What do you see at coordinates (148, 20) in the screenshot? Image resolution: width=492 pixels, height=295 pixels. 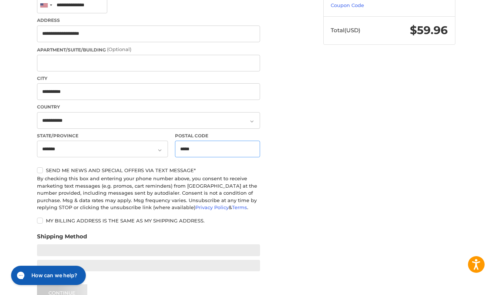 I see `label: Address` at bounding box center [148, 20].